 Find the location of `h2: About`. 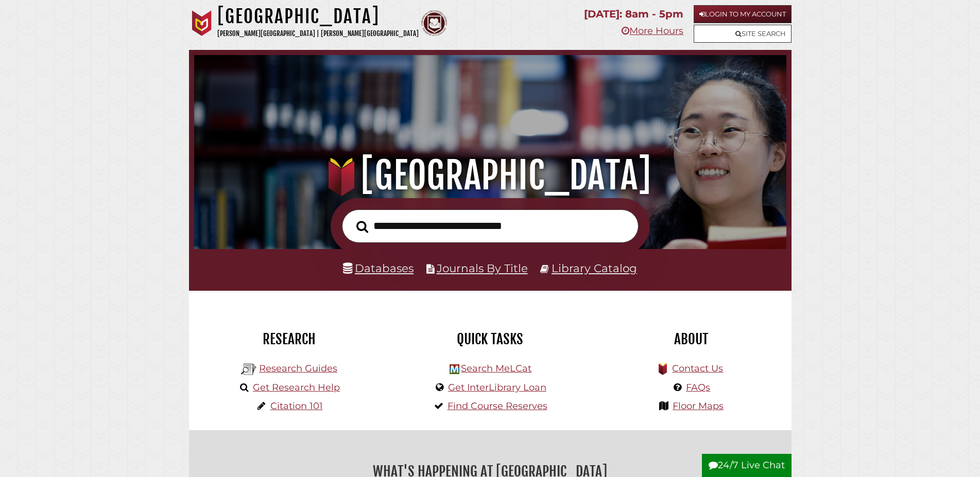

h2: About is located at coordinates (691, 340).